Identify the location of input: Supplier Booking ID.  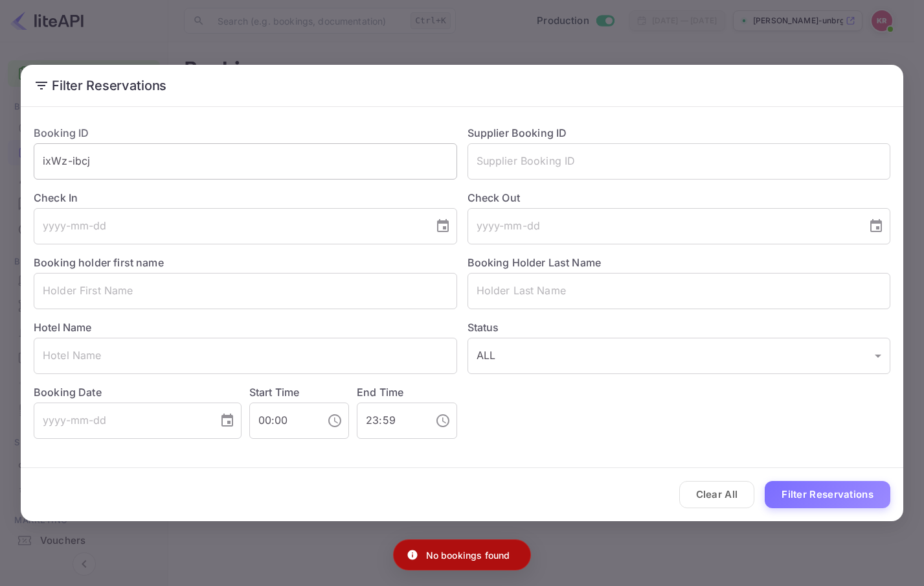
(679, 162).